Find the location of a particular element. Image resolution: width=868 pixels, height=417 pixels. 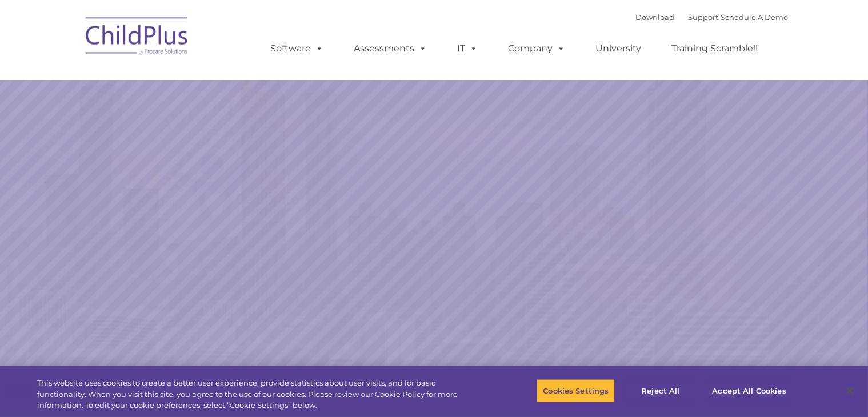

a: IT is located at coordinates (468, 49).